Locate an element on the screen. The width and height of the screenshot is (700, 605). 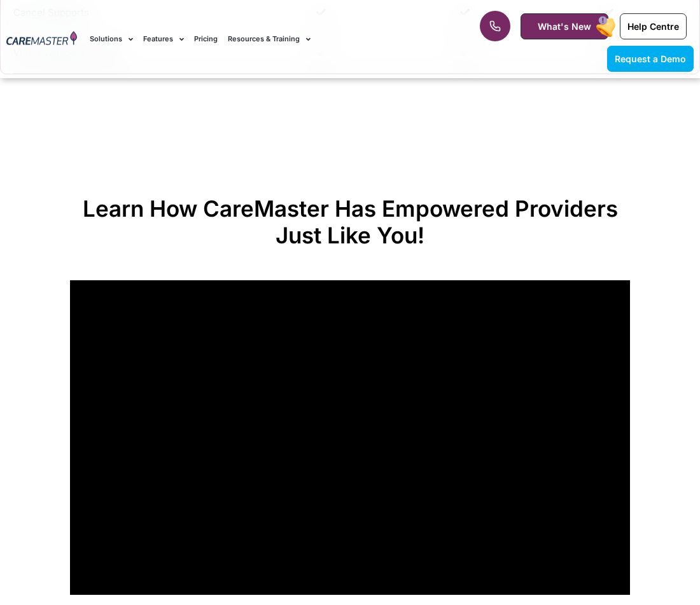
img: CareMaster Logo is located at coordinates (42, 39).